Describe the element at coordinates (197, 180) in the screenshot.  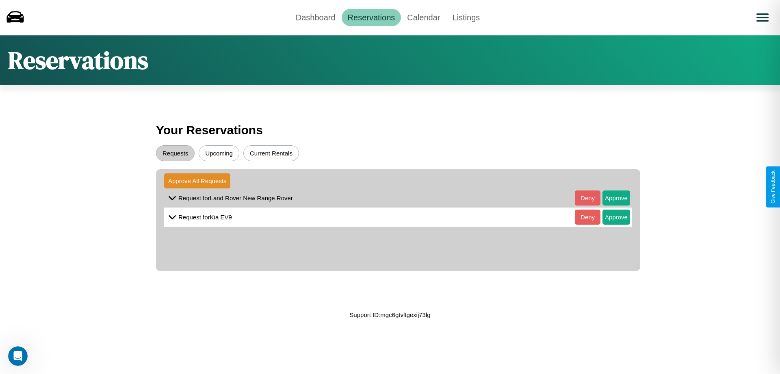
I see `button: Approve All Requests` at that location.